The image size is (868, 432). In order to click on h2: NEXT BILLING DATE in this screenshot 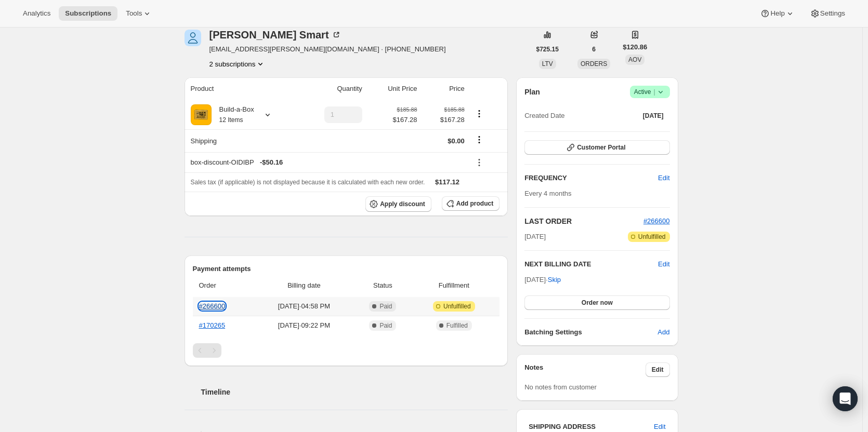, I will do `click(591, 265)`.